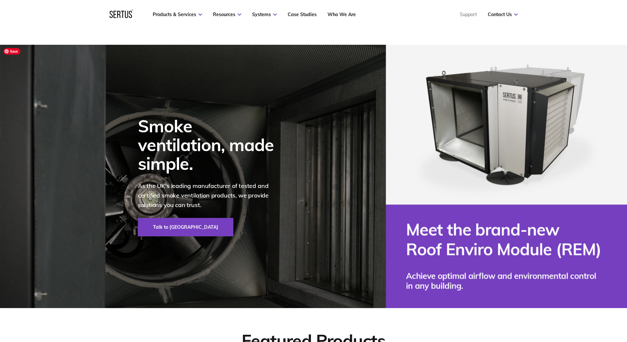  What do you see at coordinates (264, 14) in the screenshot?
I see `a: Systems` at bounding box center [264, 14].